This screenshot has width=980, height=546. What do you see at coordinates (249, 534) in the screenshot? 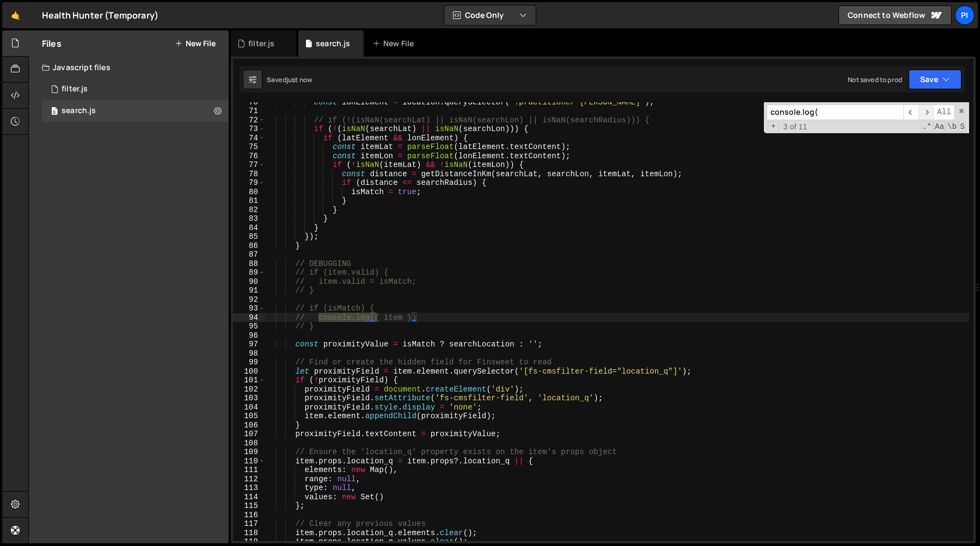
I see `div: 118` at bounding box center [249, 534].